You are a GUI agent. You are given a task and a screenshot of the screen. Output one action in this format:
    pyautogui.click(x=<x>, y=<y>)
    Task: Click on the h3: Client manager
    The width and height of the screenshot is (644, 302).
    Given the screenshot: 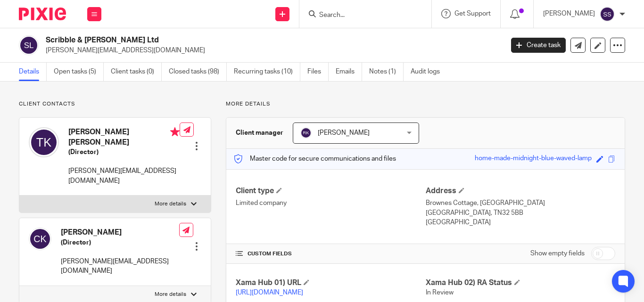 What is the action you would take?
    pyautogui.click(x=259, y=133)
    